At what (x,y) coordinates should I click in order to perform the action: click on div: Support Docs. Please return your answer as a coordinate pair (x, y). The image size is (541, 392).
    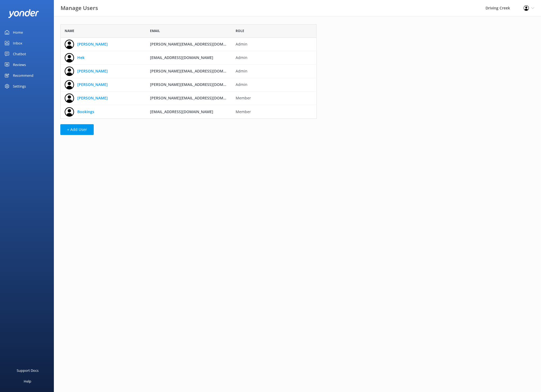
    Looking at the image, I should click on (27, 370).